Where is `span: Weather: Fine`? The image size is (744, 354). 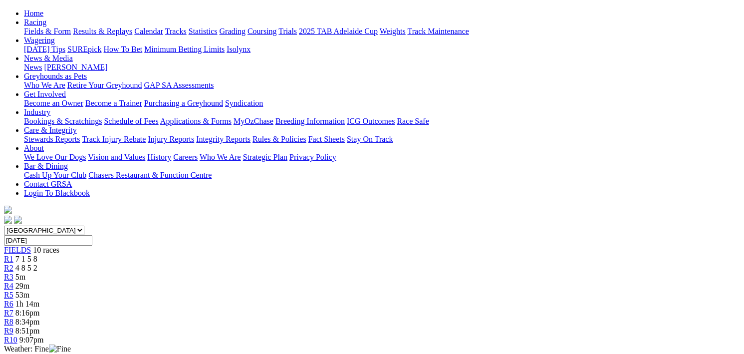 span: Weather: Fine is located at coordinates (37, 349).